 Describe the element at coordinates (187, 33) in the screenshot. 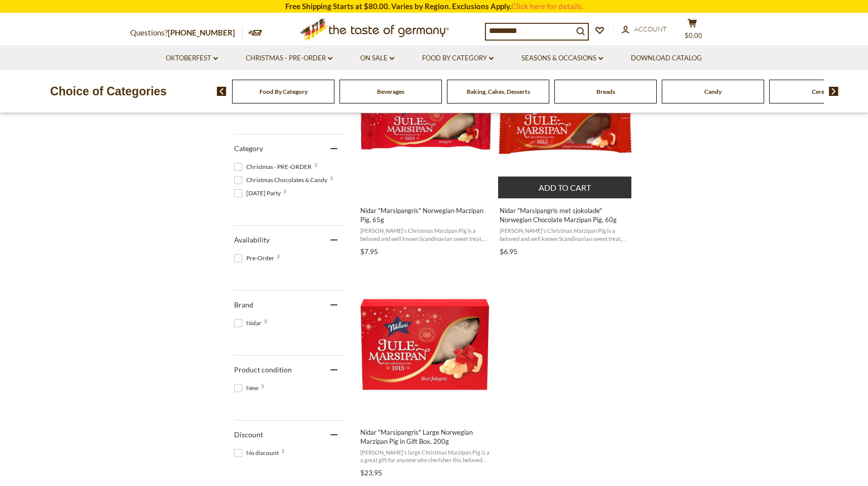

I see `p: Questions?` at that location.